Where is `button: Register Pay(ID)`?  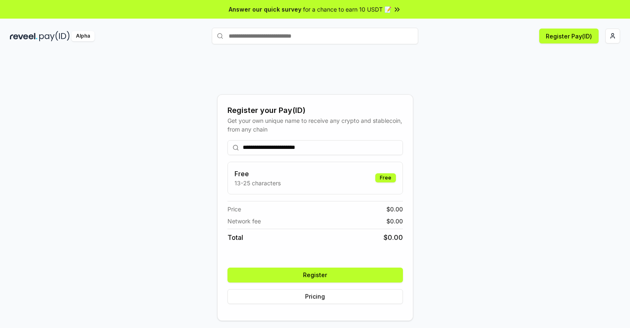 button: Register Pay(ID) is located at coordinates (569, 36).